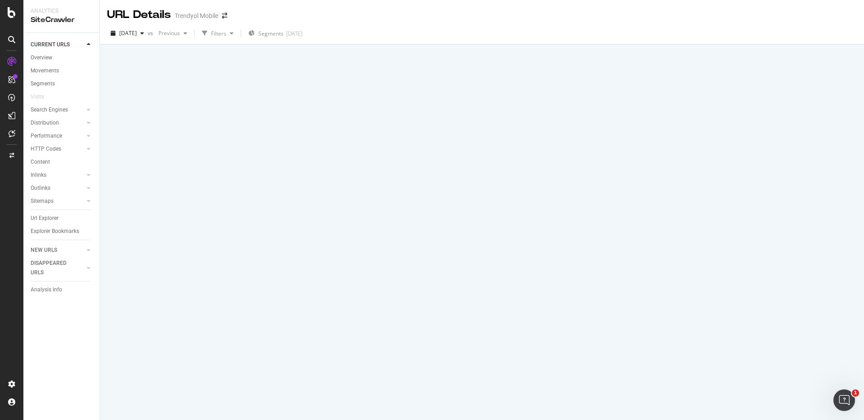 The height and width of the screenshot is (420, 864). What do you see at coordinates (856, 393) in the screenshot?
I see `span: 1` at bounding box center [856, 393].